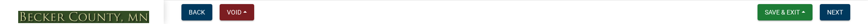  What do you see at coordinates (197, 12) in the screenshot?
I see `span: Back` at bounding box center [197, 12].